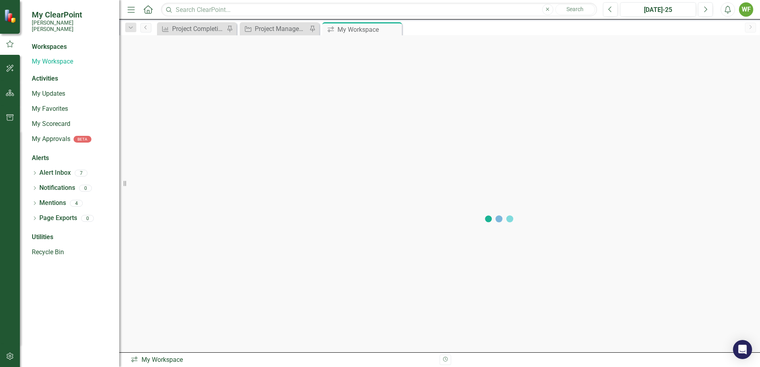 This screenshot has height=367, width=760. What do you see at coordinates (72, 158) in the screenshot?
I see `div: Alerts` at bounding box center [72, 158].